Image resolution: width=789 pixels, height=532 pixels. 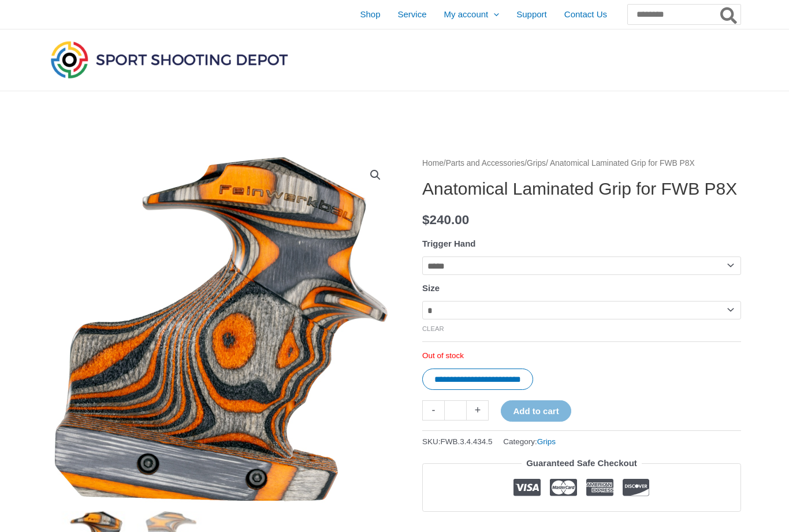 What do you see at coordinates (529, 441) in the screenshot?
I see `span: Category:` at bounding box center [529, 441].